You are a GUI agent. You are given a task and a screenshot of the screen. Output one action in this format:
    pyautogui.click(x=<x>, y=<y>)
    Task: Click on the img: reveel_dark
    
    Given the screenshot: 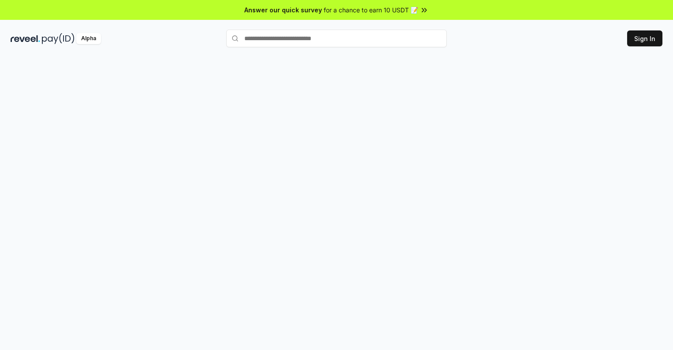 What is the action you would take?
    pyautogui.click(x=25, y=38)
    